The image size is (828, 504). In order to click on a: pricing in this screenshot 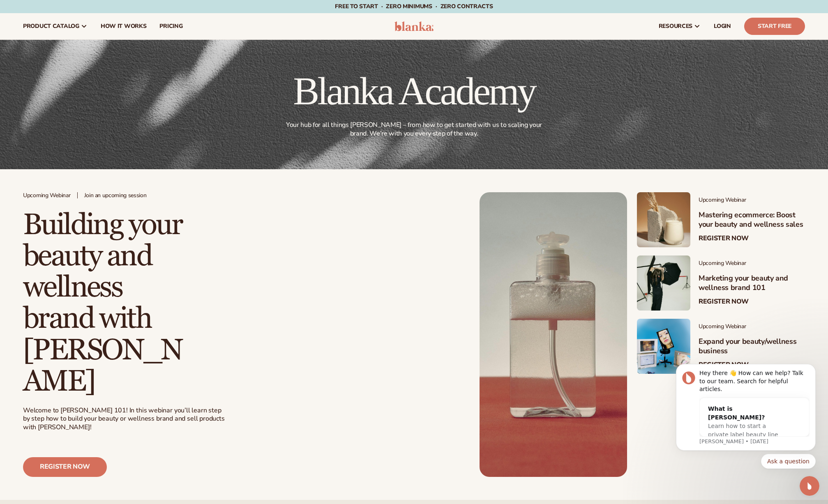, I will do `click(171, 26)`.